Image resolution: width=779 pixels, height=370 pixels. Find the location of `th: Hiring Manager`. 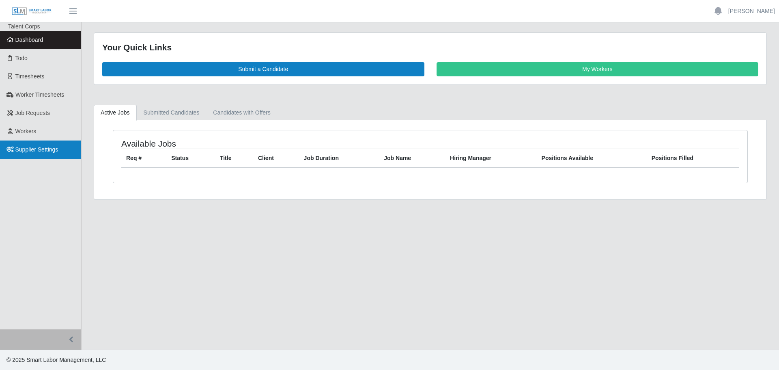

th: Hiring Manager is located at coordinates (491, 158).